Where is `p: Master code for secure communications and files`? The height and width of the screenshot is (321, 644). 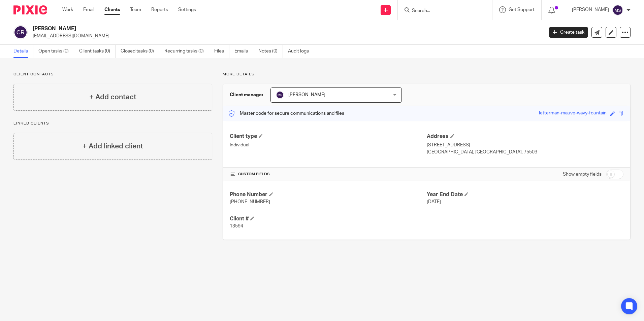
p: Master code for secure communications and files is located at coordinates (286, 114).